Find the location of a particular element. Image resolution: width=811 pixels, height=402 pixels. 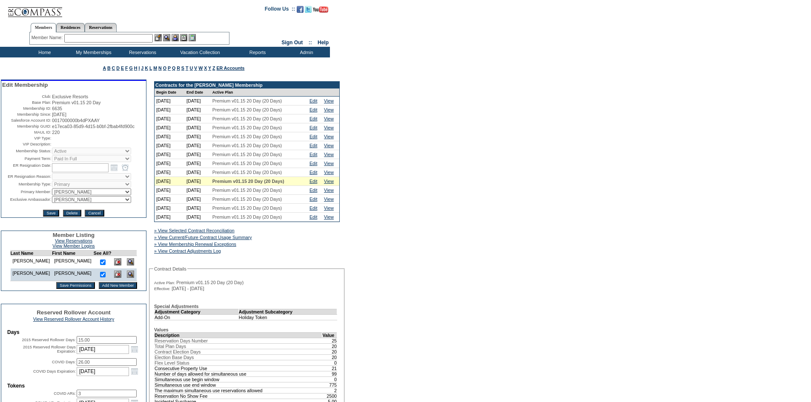

span: Reservation Days Number is located at coordinates (181, 341).